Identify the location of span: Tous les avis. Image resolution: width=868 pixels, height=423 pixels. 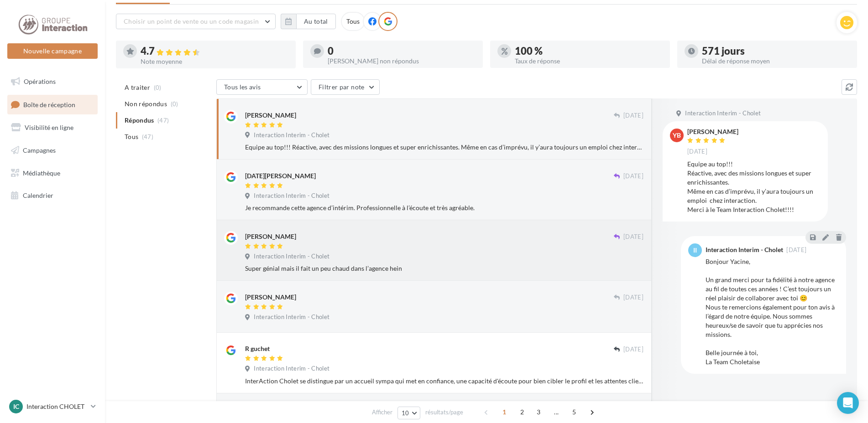
(242, 86).